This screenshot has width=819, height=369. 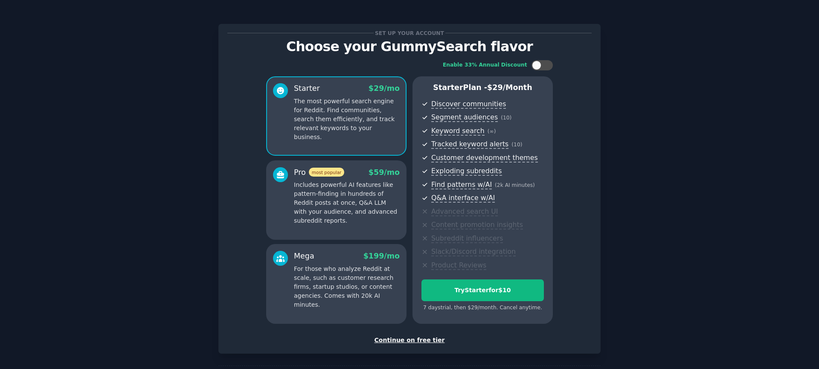 What do you see at coordinates (347, 203) in the screenshot?
I see `p: Includes powerful AI features like pattern-finding in hundreds of Reddit posts at once, Q&A LLM w...` at bounding box center [347, 203].